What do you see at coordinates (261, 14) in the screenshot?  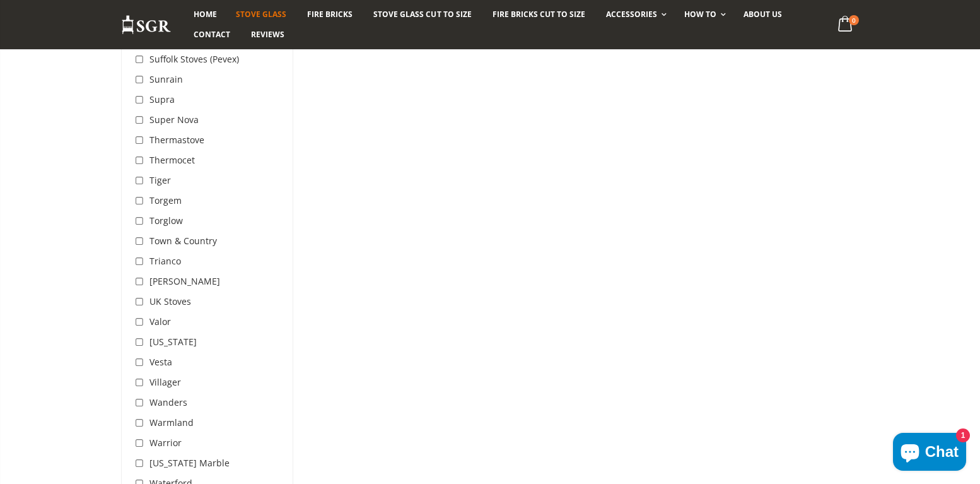 I see `a: Stove Glass` at bounding box center [261, 14].